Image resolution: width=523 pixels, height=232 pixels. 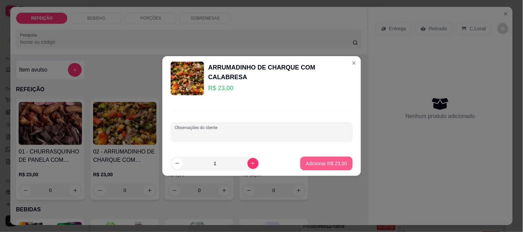 I want to click on input: Observações do cliente, so click(x=262, y=135).